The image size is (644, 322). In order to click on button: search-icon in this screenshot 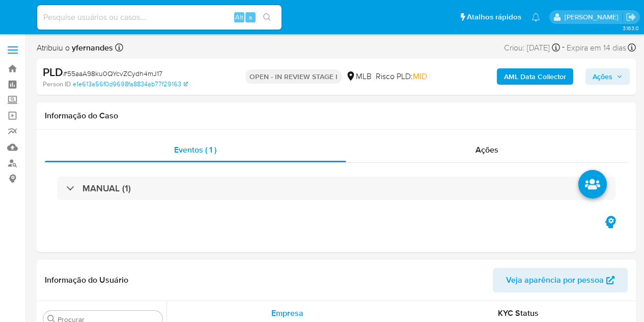, I will do `click(266, 18)`.